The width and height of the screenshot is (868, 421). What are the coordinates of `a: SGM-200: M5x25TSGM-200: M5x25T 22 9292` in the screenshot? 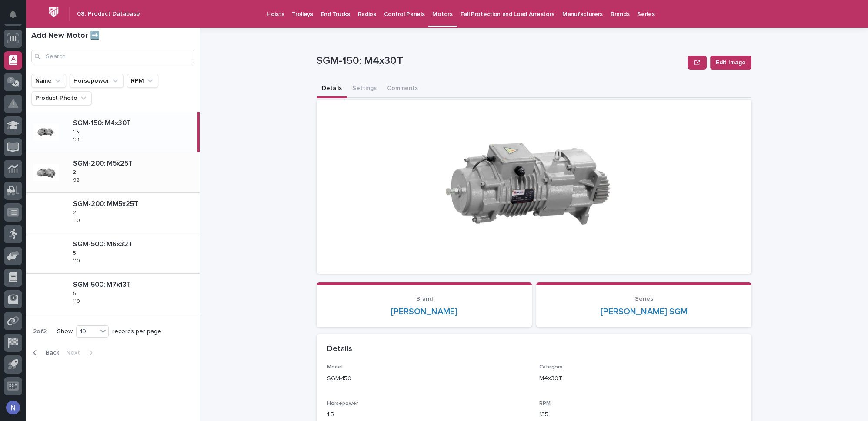 It's located at (112, 172).